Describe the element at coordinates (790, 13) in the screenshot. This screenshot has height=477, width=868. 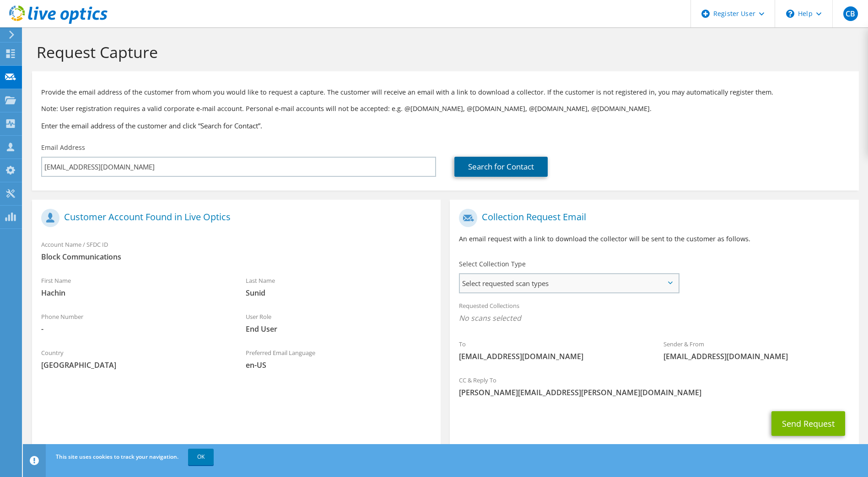
I see `svg: \n` at that location.